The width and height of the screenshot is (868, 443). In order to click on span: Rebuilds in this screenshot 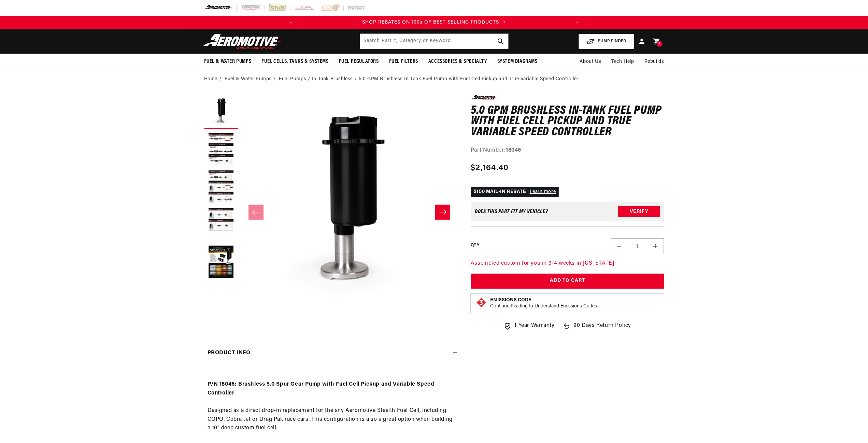, I will do `click(655, 62)`.